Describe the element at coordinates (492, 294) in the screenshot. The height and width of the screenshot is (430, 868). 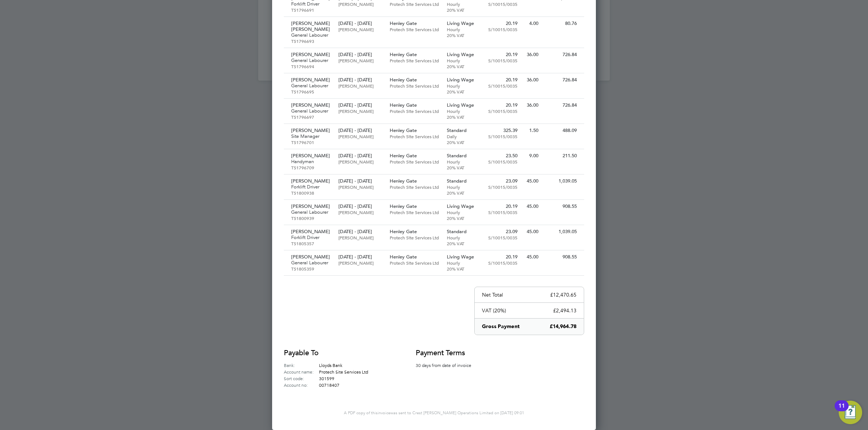
I see `p: Net Total` at that location.